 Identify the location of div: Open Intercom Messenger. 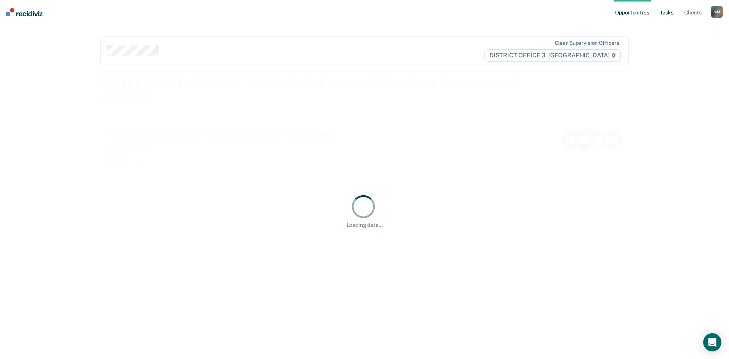
(712, 342).